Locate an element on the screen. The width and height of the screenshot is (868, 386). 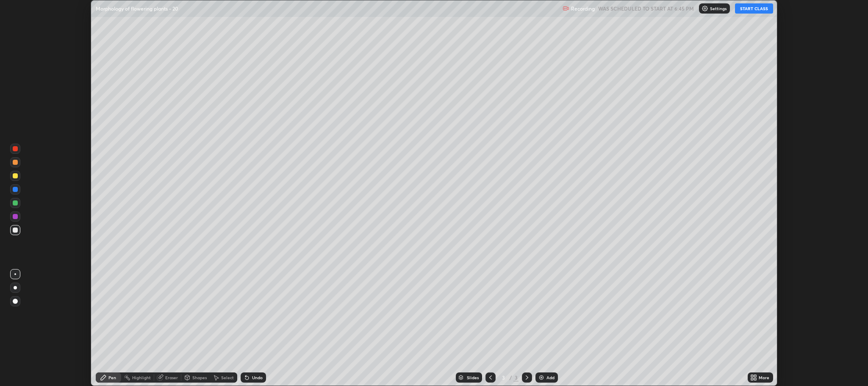
img: recording.375f2c34.svg is located at coordinates (566, 8).